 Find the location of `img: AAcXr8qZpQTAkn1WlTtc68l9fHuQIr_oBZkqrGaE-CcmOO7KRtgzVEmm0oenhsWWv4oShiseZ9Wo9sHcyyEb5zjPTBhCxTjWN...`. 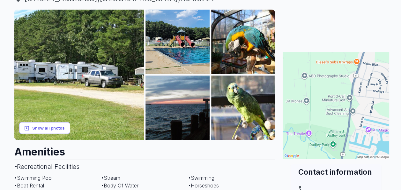

img: AAcXr8qZpQTAkn1WlTtc68l9fHuQIr_oBZkqrGaE-CcmOO7KRtgzVEmm0oenhsWWv4oShiseZ9Wo9sHcyyEb5zjPTBhCxTjWN... is located at coordinates (177, 107).